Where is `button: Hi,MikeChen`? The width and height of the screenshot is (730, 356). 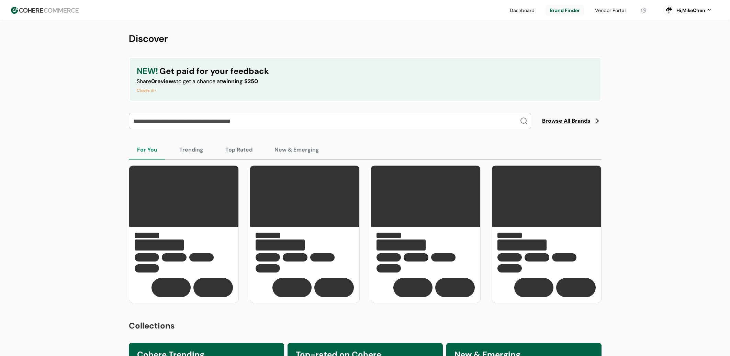 button: Hi,MikeChen is located at coordinates (694, 10).